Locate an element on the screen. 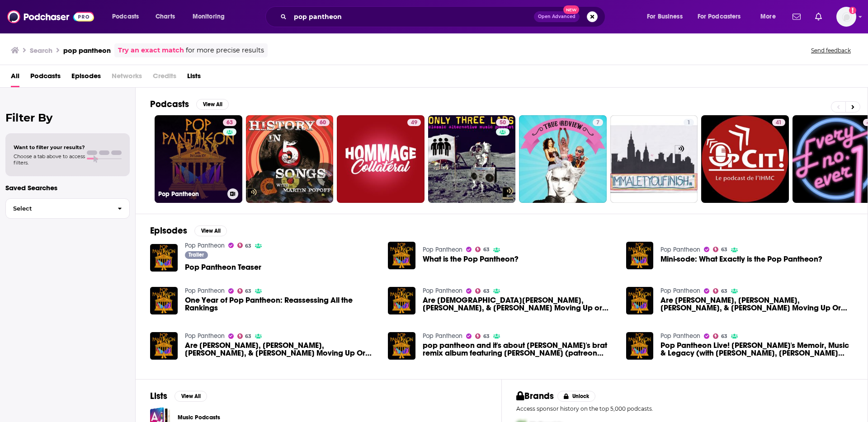 The image size is (868, 422). a: Podcasts is located at coordinates (45, 78).